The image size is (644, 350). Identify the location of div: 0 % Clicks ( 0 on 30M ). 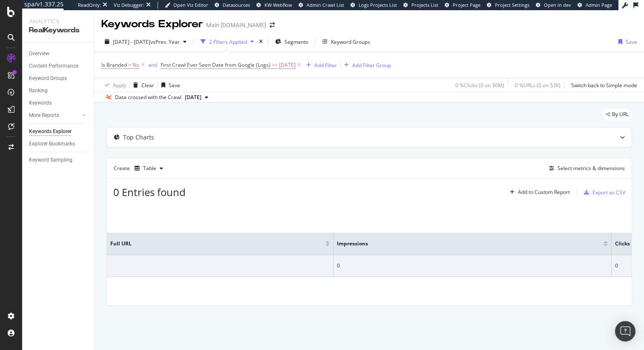
(479, 85).